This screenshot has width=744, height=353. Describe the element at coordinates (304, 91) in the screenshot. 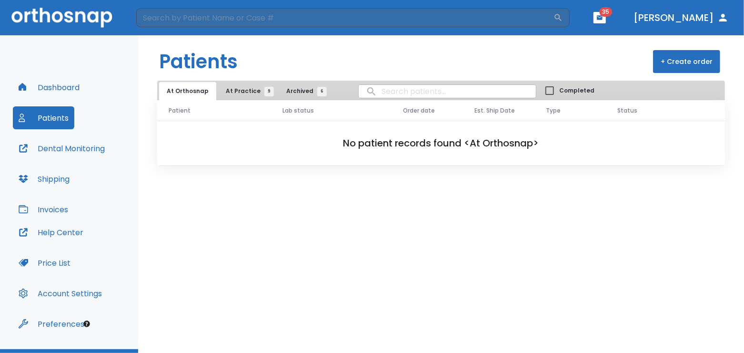

I see `span: Archived` at that location.